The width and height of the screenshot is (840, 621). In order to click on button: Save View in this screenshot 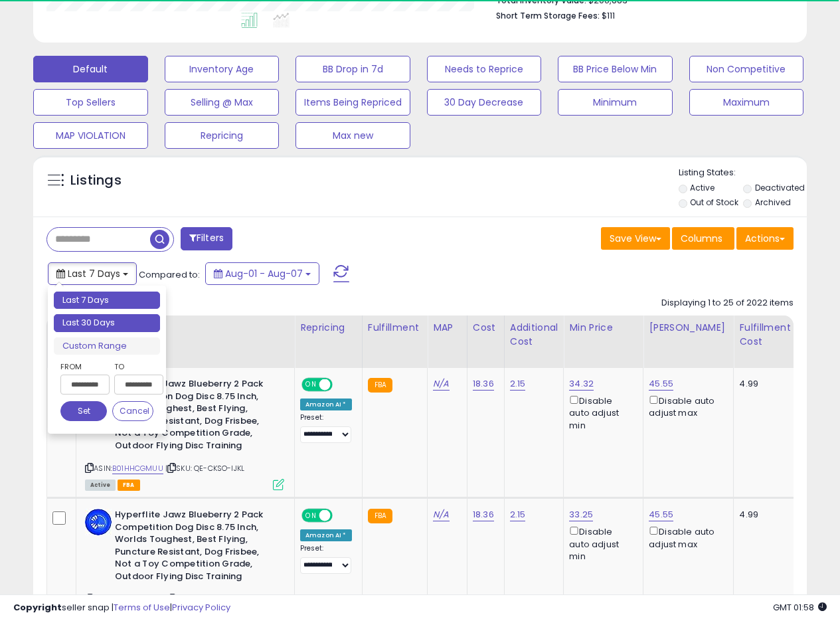, I will do `click(636, 238)`.